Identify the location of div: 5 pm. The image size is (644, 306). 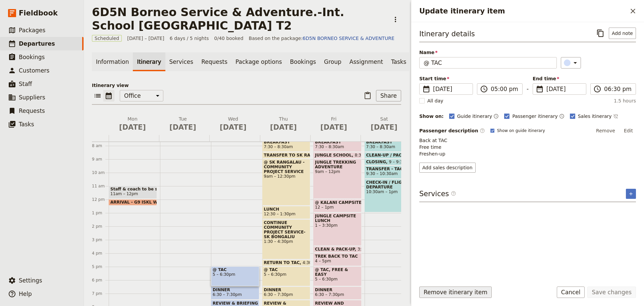
(100, 267).